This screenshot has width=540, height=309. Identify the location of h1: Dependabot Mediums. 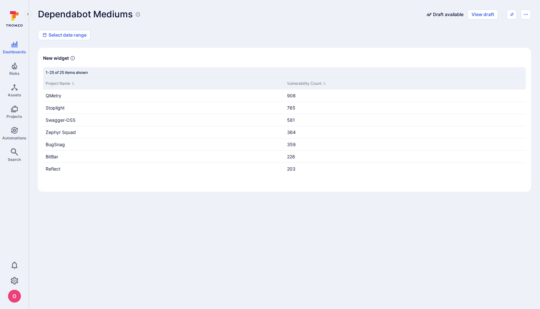
(85, 14).